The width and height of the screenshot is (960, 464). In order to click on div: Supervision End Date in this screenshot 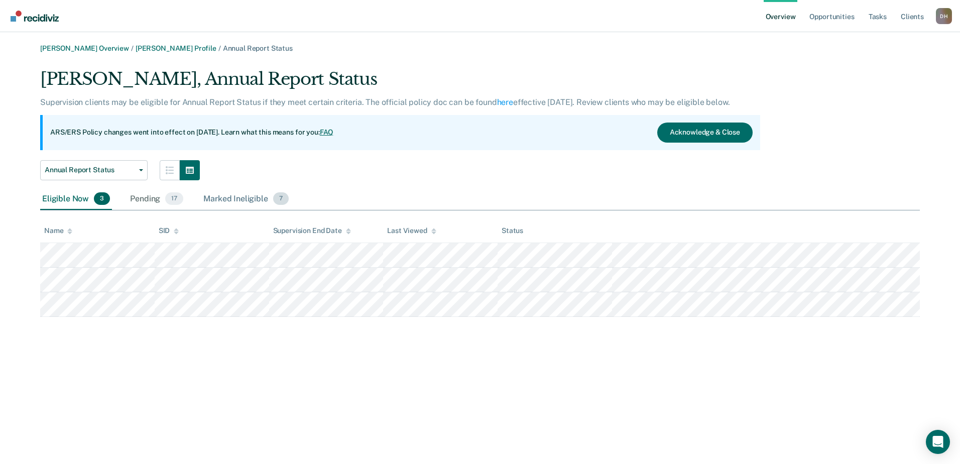, I will do `click(312, 230)`.